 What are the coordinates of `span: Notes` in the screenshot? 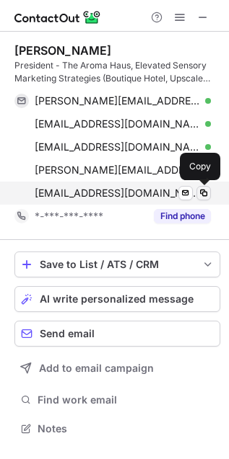 It's located at (125, 429).